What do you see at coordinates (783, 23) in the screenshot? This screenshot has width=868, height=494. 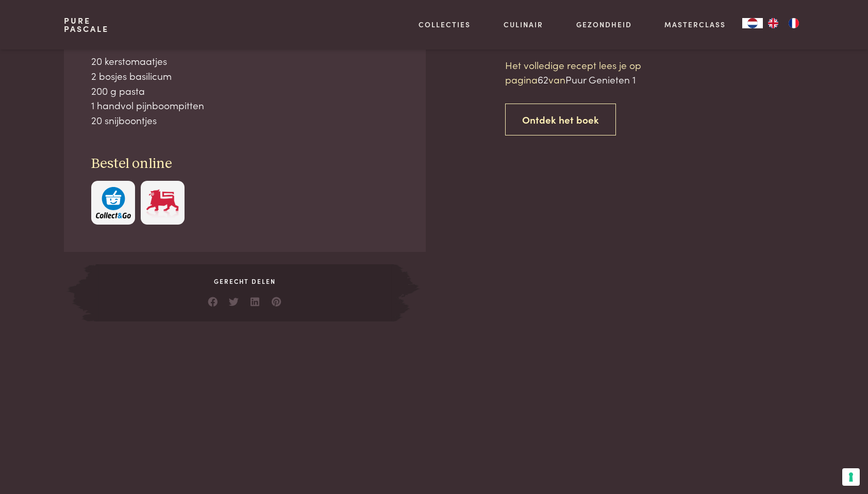 I see `ul: Language list` at bounding box center [783, 23].